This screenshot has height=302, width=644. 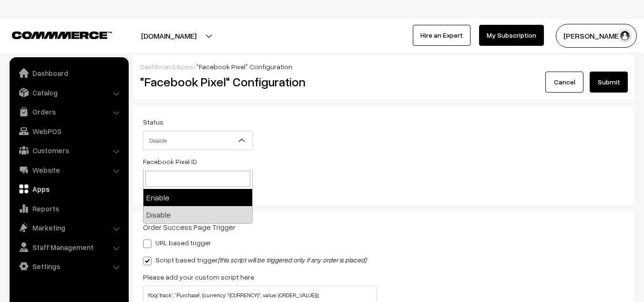 What do you see at coordinates (564, 82) in the screenshot?
I see `a: Cancel` at bounding box center [564, 82].